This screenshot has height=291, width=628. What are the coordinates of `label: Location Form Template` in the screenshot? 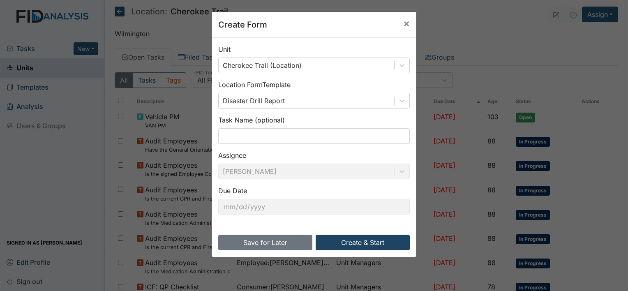 It's located at (254, 85).